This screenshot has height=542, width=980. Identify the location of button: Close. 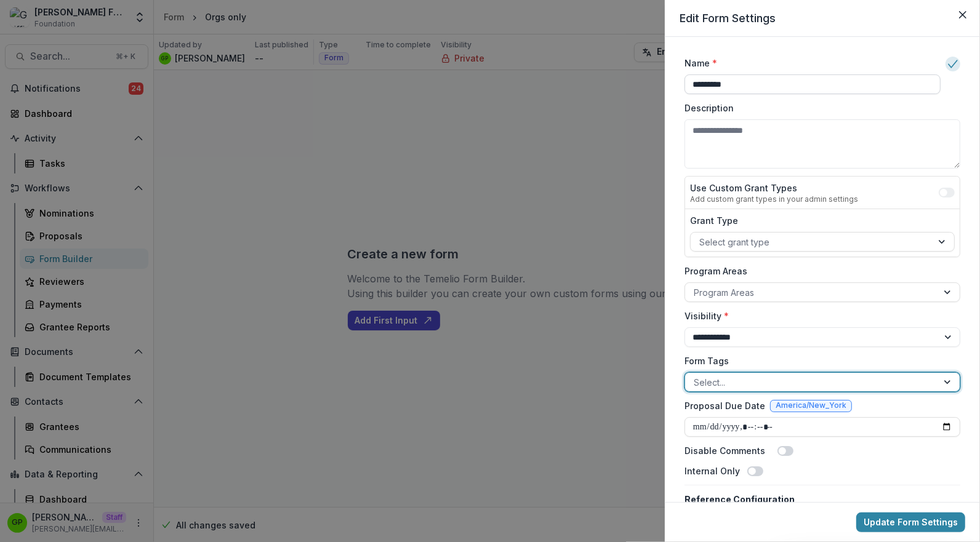
(963, 14).